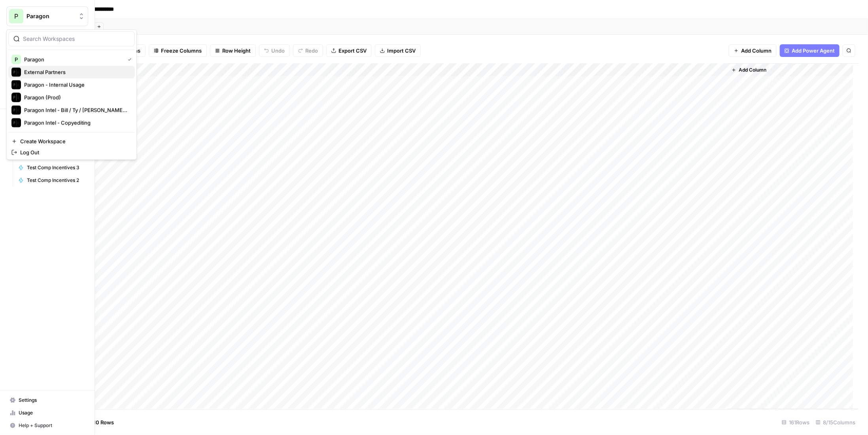 The image size is (868, 435). Describe the element at coordinates (796, 422) in the screenshot. I see `div: 161 Rows` at that location.